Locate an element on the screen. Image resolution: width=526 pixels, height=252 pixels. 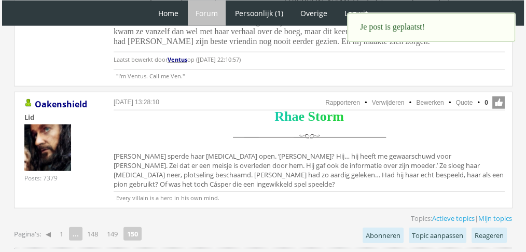
span: o is located at coordinates (323, 116).